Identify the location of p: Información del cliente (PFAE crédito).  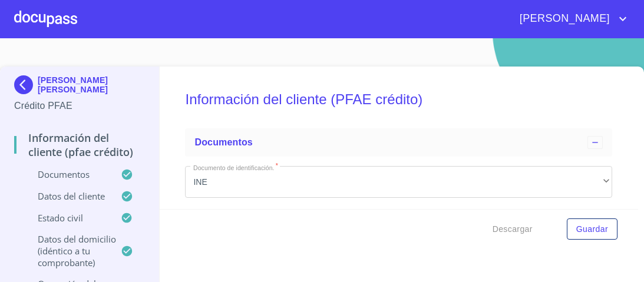
(80, 145).